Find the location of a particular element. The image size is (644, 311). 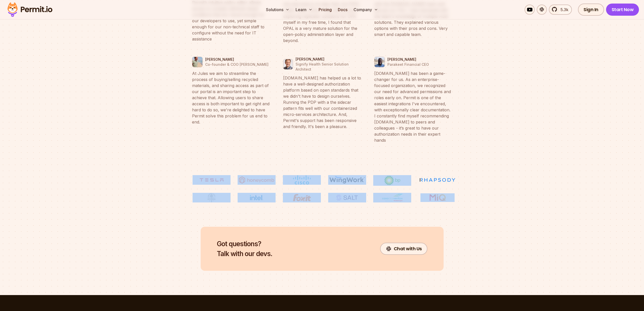

p: Signify Health Senior Solution Architect is located at coordinates (328, 67).